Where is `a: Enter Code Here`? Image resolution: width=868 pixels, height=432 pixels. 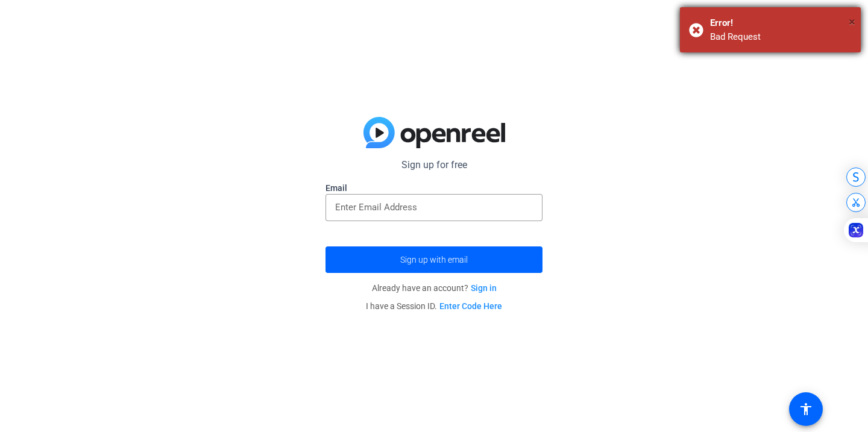 a: Enter Code Here is located at coordinates (471, 306).